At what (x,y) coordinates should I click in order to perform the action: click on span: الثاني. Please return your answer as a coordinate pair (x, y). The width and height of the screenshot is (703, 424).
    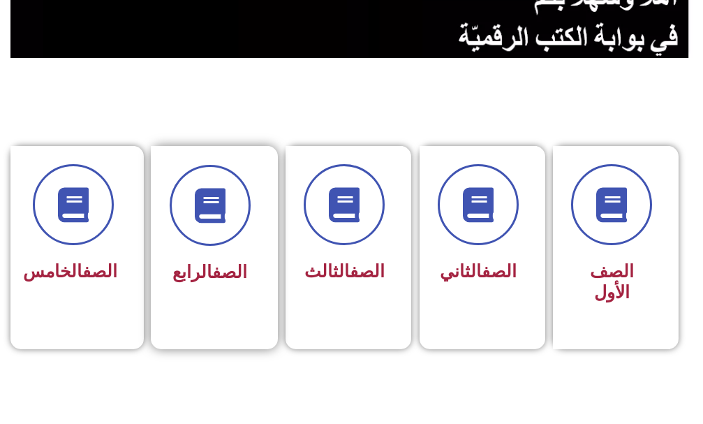
    Looking at the image, I should click on (479, 271).